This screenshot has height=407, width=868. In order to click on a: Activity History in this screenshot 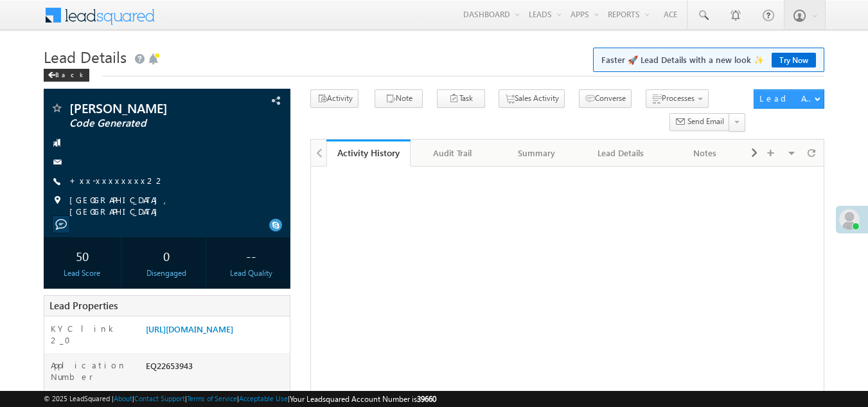, I will do `click(368, 153)`.